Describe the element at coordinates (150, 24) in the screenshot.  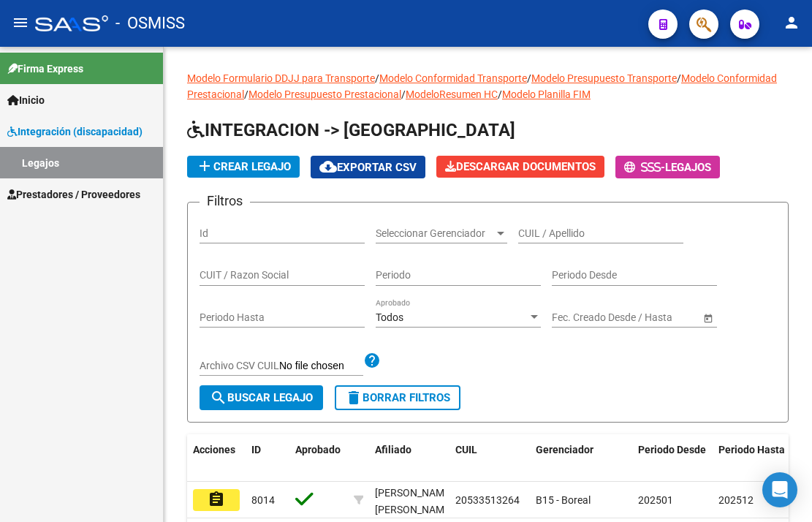
I see `span: - OSMISS` at that location.